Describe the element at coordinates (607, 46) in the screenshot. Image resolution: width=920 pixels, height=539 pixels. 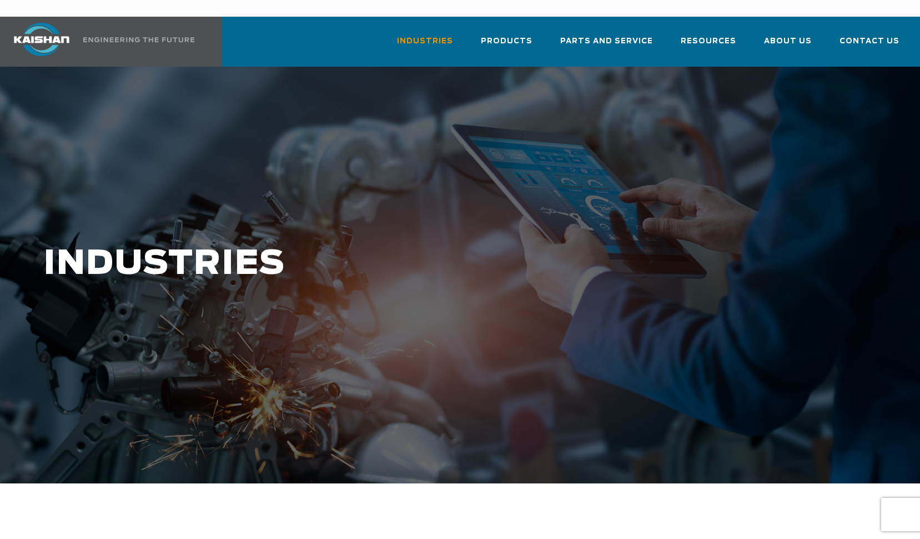
I see `a: Parts and Service` at that location.